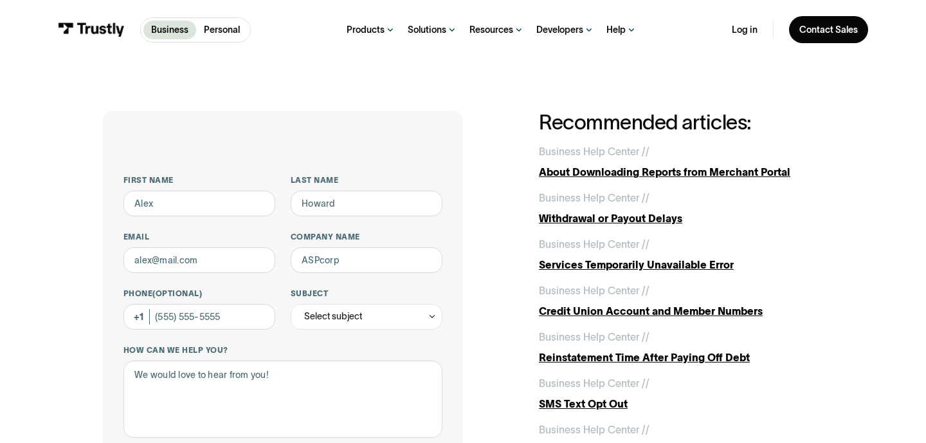 The image size is (926, 443). What do you see at coordinates (681, 300) in the screenshot?
I see `a: Business Help Center //Credit Union Account and Member Numbers` at bounding box center [681, 300].